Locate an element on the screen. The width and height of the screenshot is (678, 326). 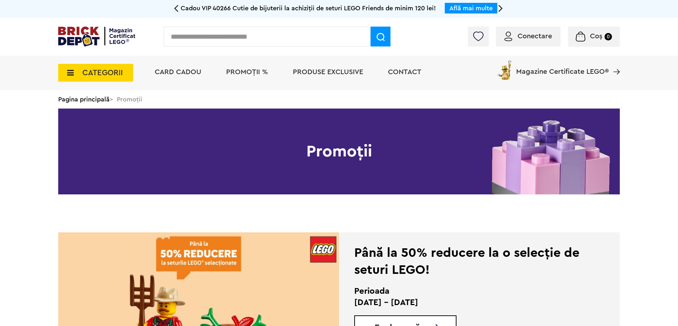
span: PROMOȚII % is located at coordinates (247, 72).